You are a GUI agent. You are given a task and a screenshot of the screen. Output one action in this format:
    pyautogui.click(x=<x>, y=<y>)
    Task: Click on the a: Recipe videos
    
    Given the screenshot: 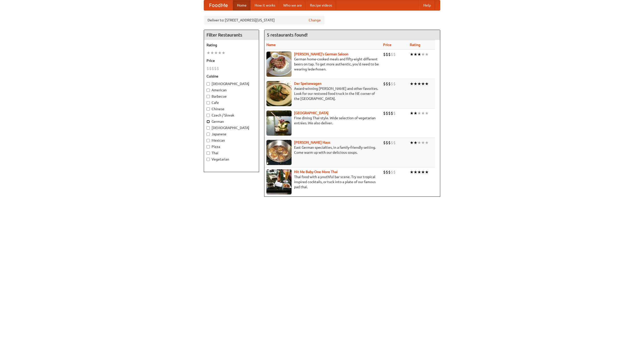 What is the action you would take?
    pyautogui.click(x=321, y=5)
    